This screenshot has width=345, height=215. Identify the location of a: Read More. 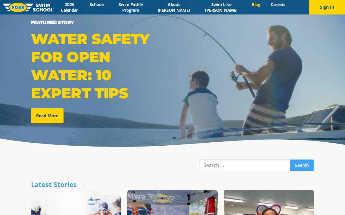
(47, 116).